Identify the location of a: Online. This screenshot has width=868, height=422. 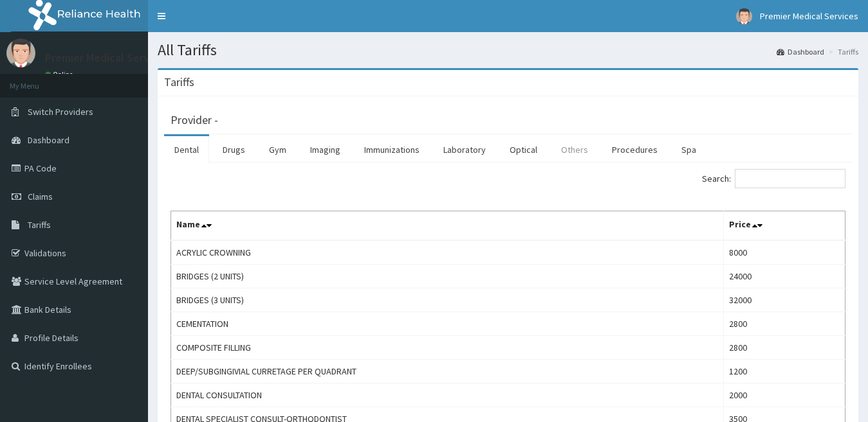
(60, 75).